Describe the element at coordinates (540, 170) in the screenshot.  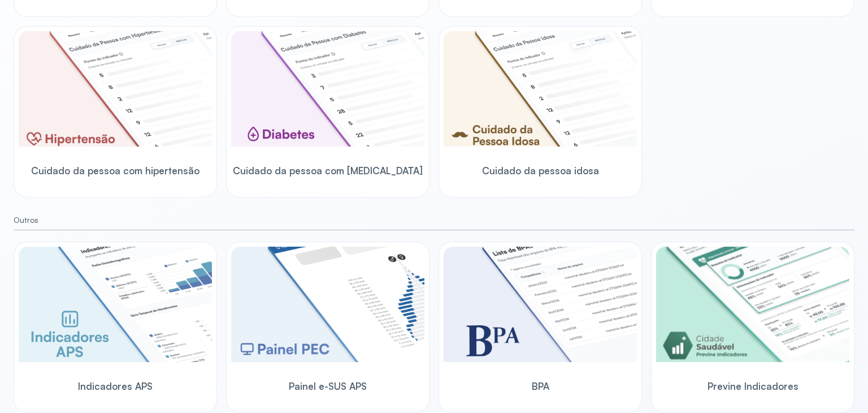
I see `span: Cuidado da pessoa idosa` at that location.